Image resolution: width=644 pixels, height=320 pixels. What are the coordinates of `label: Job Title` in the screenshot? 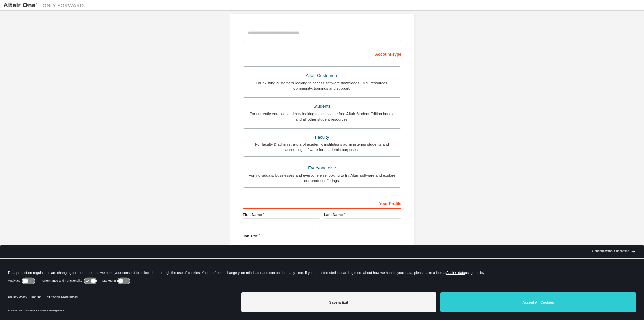 It's located at (322, 236).